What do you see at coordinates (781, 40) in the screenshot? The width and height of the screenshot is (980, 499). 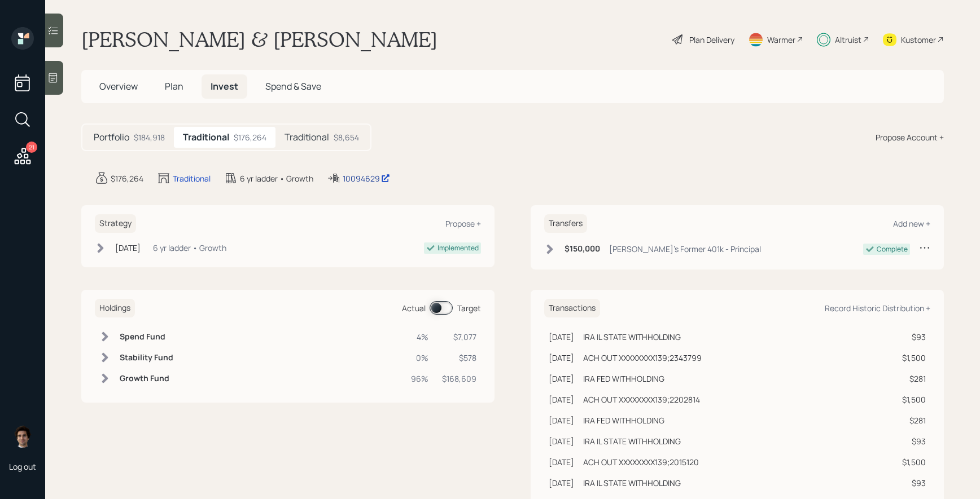 I see `div: Warmer` at bounding box center [781, 40].